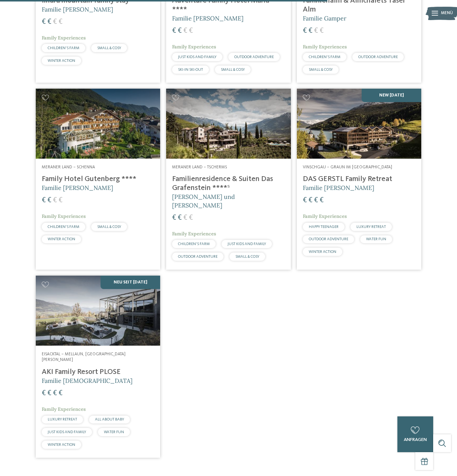 This screenshot has height=476, width=457. Describe the element at coordinates (325, 18) in the screenshot. I see `span: Familie Gamper` at that location.